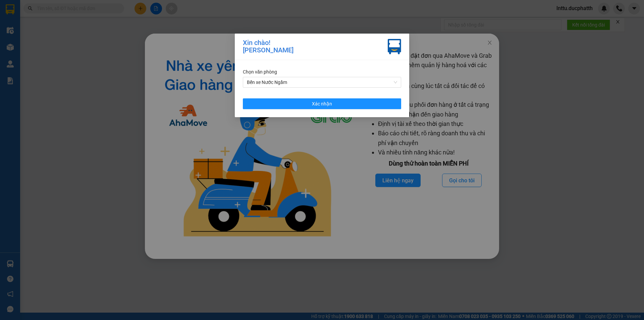  I want to click on img: vxr-icon, so click(395, 46).